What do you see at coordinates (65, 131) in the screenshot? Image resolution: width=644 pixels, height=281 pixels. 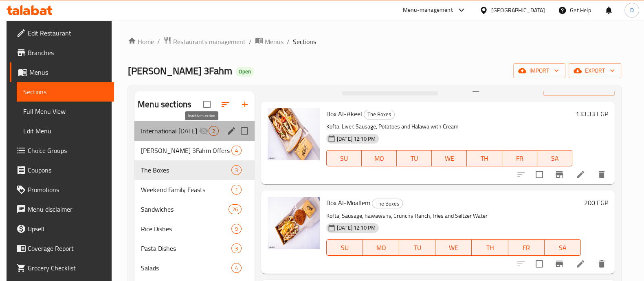 I see `span: Edit Menu` at bounding box center [65, 131].